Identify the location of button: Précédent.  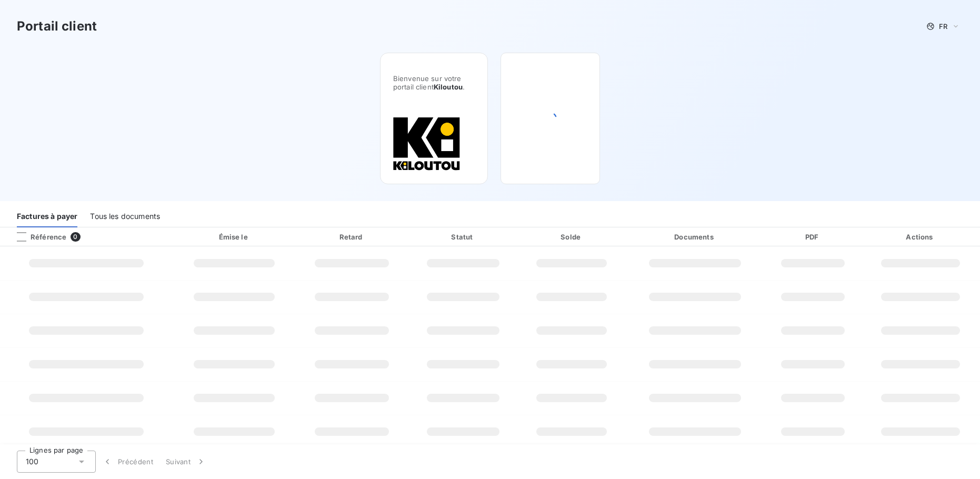
(127, 461).